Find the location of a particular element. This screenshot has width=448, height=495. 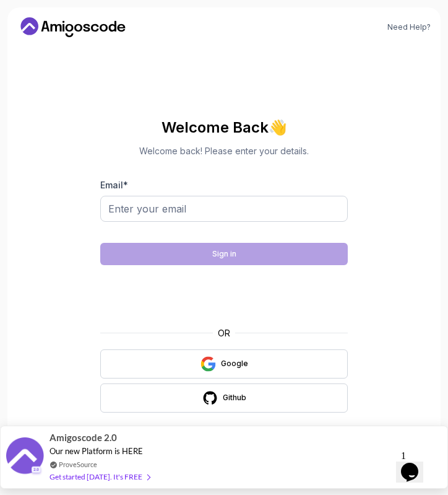

button: Sign in is located at coordinates (224, 254).